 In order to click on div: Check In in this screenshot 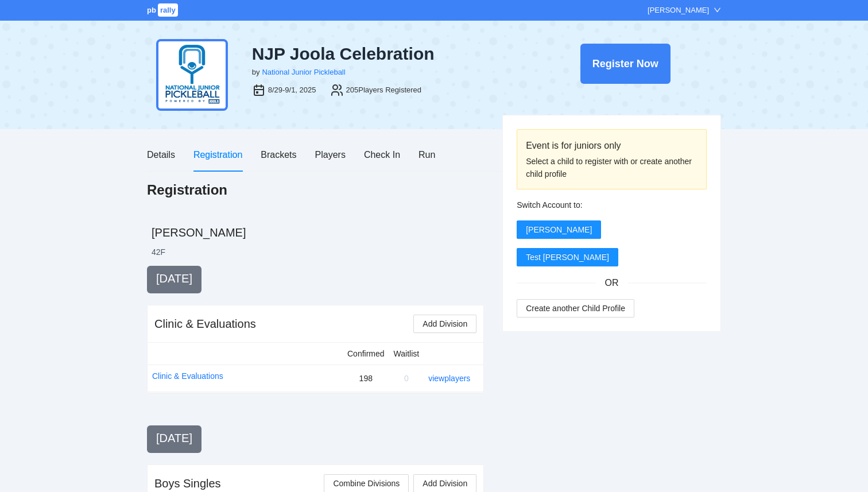, I will do `click(382, 154)`.